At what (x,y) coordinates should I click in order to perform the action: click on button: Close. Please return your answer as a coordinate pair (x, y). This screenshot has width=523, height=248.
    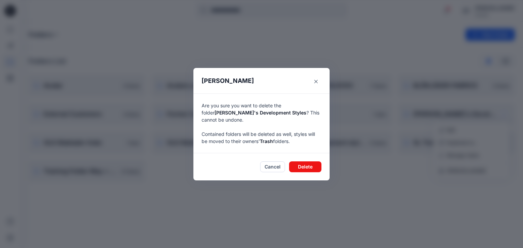
    Looking at the image, I should click on (316, 82).